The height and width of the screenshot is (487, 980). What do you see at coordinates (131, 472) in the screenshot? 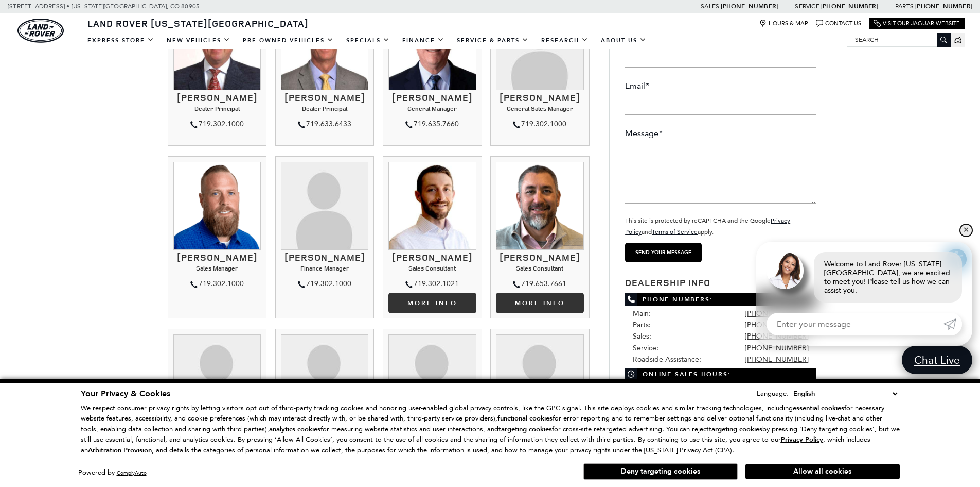
I see `a: ComplyAuto` at bounding box center [131, 472].